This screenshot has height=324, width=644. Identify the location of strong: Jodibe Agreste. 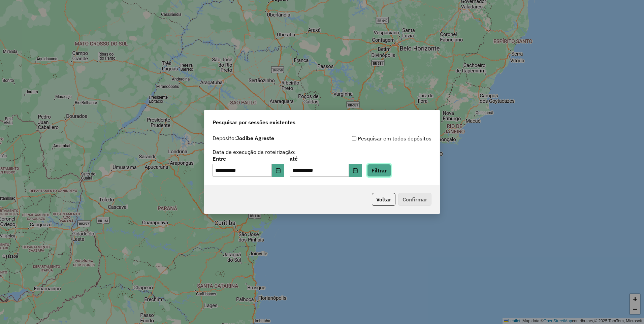
(255, 138).